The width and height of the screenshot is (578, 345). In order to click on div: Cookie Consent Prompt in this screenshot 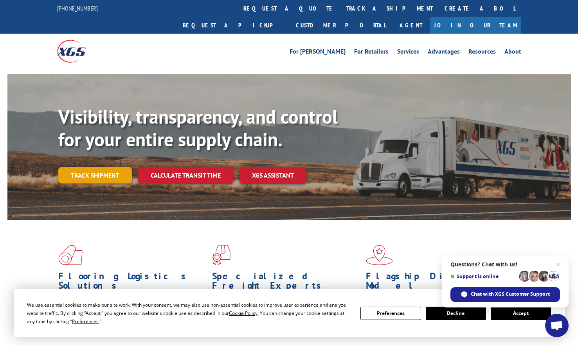, I will do `click(289, 313)`.